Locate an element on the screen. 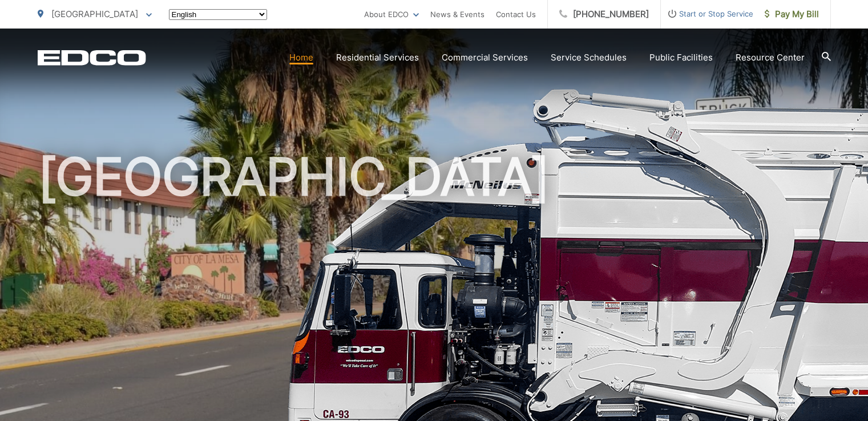 This screenshot has width=868, height=421. a: About EDCO is located at coordinates (392, 14).